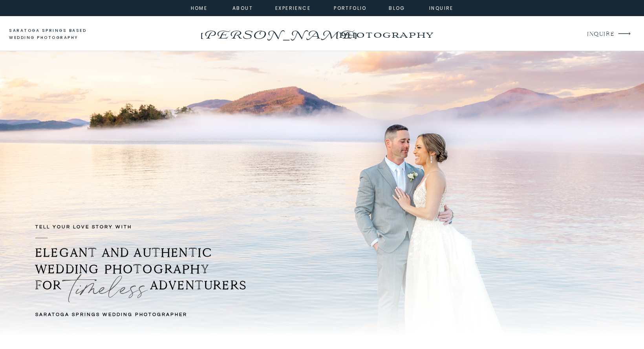  I want to click on b: TELL YOUR LOVE STORY with, so click(83, 227).